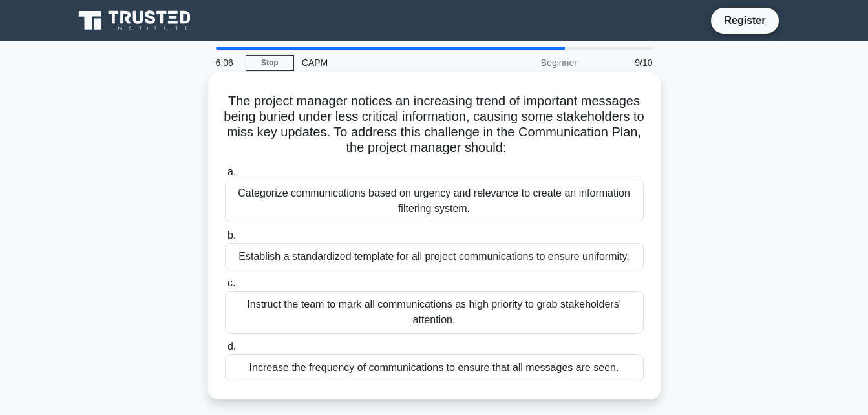 The image size is (868, 415). Describe the element at coordinates (227, 63) in the screenshot. I see `div: 6:06` at that location.